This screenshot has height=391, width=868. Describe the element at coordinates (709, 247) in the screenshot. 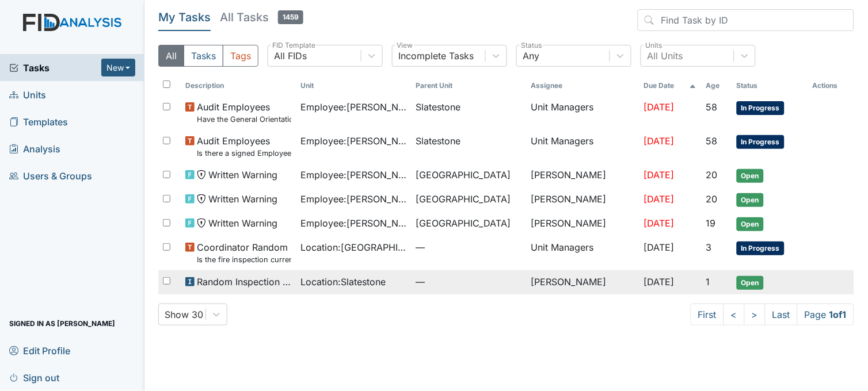

I see `span: 3` at that location.